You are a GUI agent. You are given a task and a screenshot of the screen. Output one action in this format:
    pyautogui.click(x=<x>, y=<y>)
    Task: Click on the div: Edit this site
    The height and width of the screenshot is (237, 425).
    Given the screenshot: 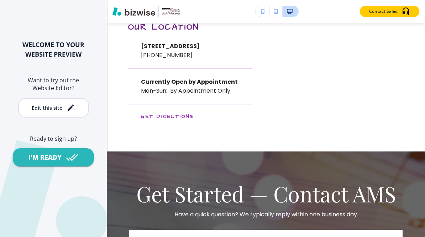 What is the action you would take?
    pyautogui.click(x=47, y=108)
    